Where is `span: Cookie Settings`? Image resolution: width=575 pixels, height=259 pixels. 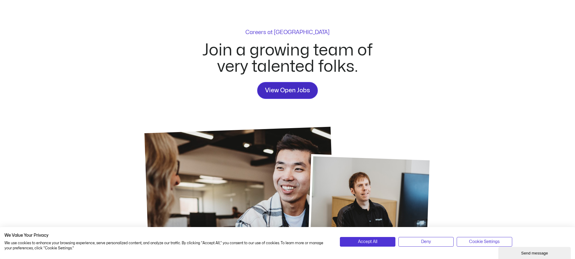 span: Cookie Settings is located at coordinates (484, 242).